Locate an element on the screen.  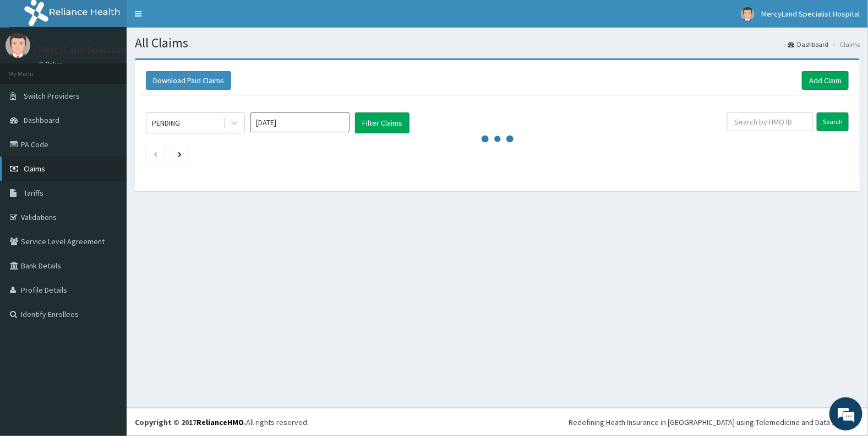
a: Add Claim is located at coordinates (825, 81).